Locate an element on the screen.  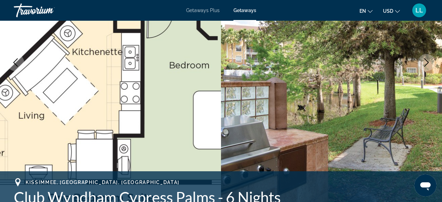
button: User Menu is located at coordinates (420, 10).